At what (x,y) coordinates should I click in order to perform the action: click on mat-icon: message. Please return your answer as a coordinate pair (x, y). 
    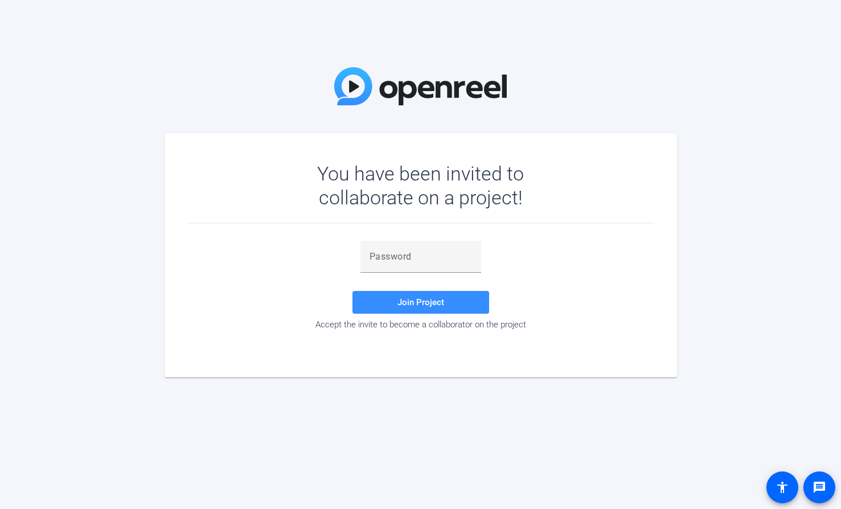
    Looking at the image, I should click on (819, 487).